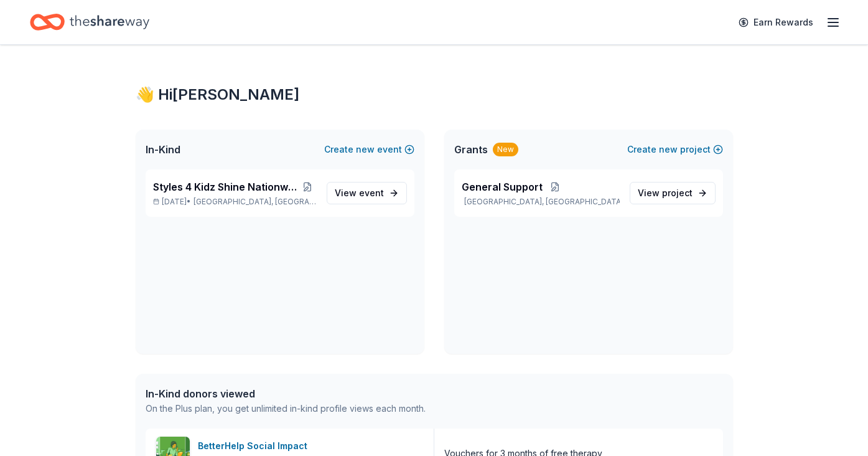  Describe the element at coordinates (89, 22) in the screenshot. I see `a: Home` at that location.